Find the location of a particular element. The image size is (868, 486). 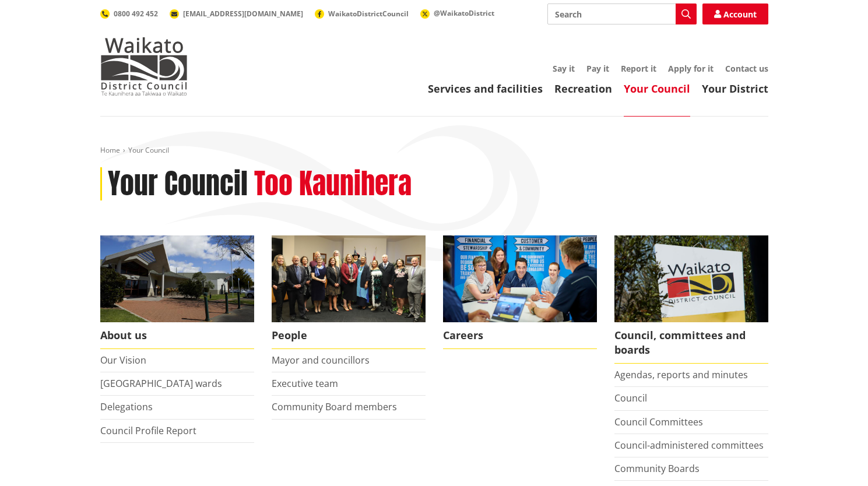

img: Office staff in meeting - Career page is located at coordinates (520, 279).